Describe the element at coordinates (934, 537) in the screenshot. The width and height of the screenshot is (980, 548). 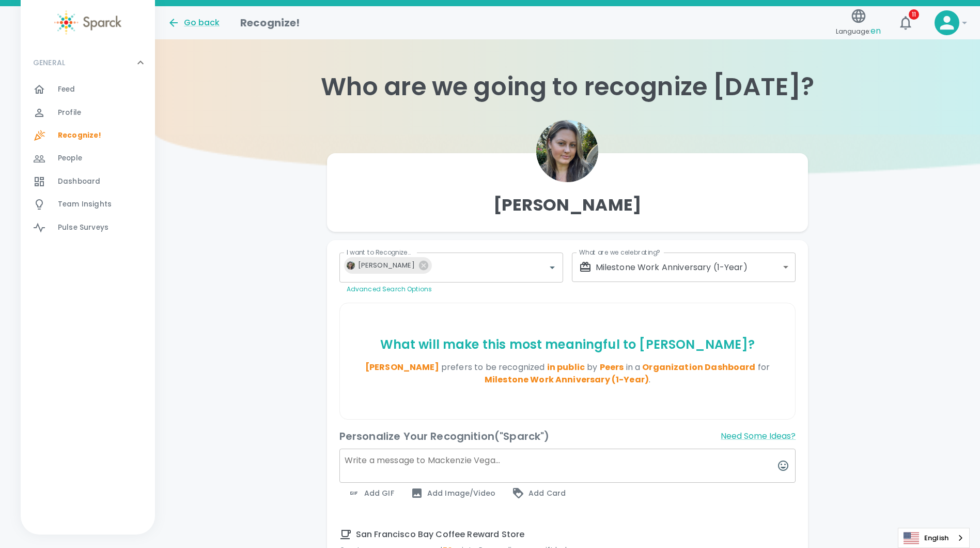
I see `aside: Language selected: English` at that location.